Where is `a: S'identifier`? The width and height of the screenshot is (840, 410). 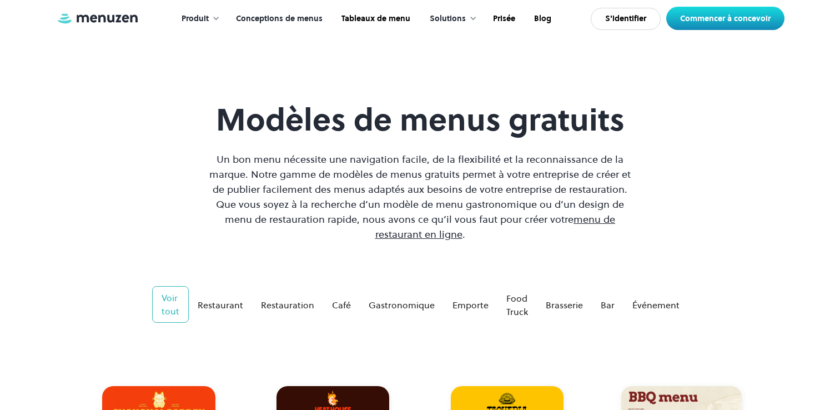 a: S'identifier is located at coordinates (625, 19).